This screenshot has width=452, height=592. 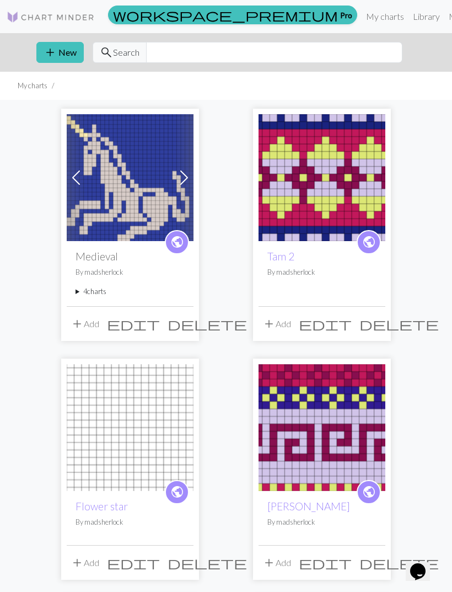 I want to click on a: Copy of Medieval, so click(x=130, y=176).